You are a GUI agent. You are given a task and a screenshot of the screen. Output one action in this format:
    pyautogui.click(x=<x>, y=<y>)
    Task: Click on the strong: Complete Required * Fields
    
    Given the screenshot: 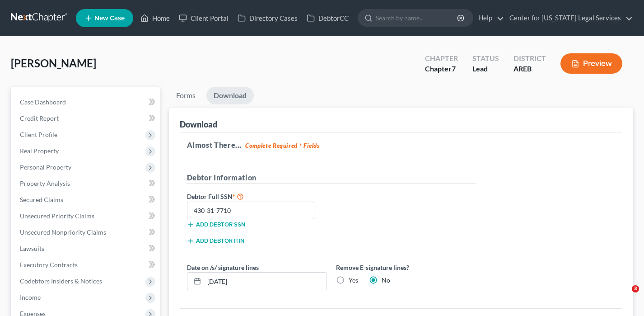 What is the action you would take?
    pyautogui.click(x=282, y=145)
    